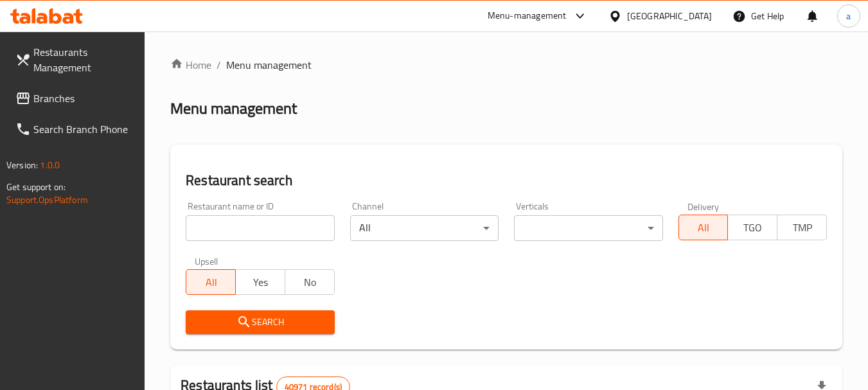 This screenshot has width=868, height=390. What do you see at coordinates (802, 227) in the screenshot?
I see `span: TMP` at bounding box center [802, 227].